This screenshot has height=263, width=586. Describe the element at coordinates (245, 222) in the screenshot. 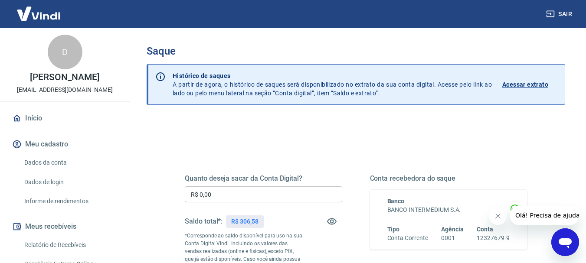

I see `p: R$ 306,58` at that location.